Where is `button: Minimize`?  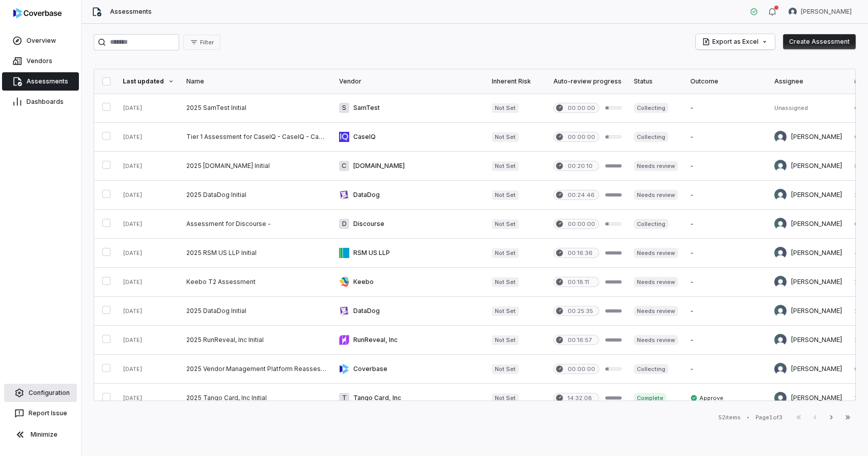 button: Minimize is located at coordinates (40, 434).